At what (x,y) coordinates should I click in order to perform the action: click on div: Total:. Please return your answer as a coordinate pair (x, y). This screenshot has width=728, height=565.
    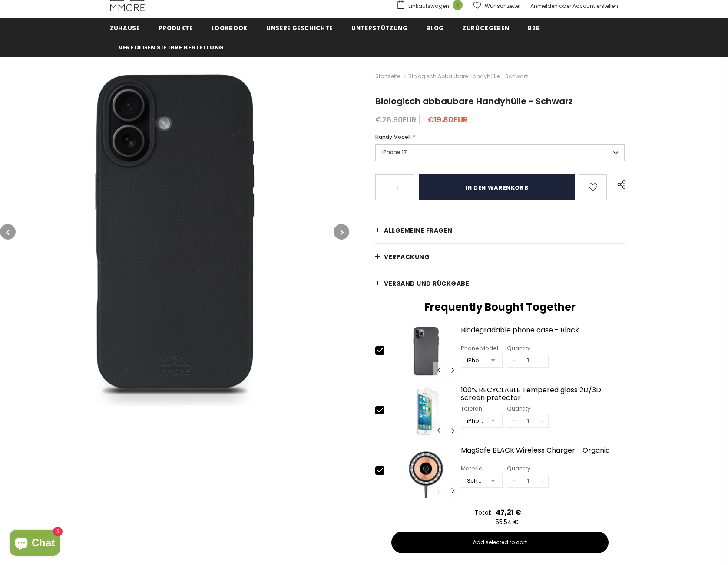
    Looking at the image, I should click on (482, 513).